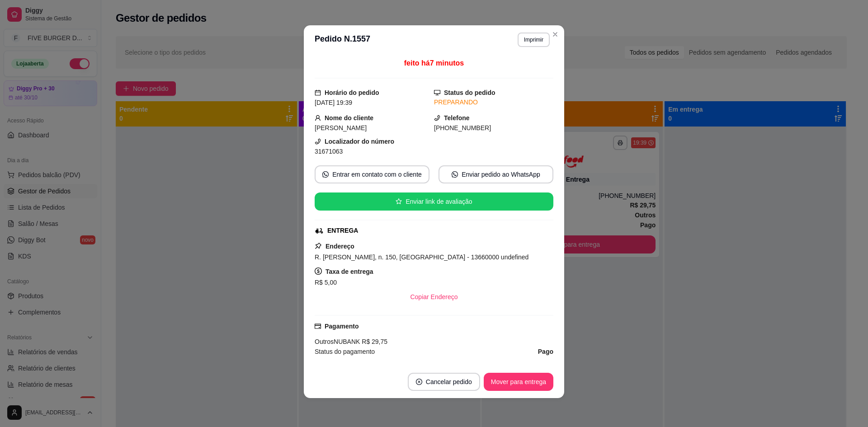 The image size is (868, 427). What do you see at coordinates (318, 271) in the screenshot?
I see `span: dollar` at bounding box center [318, 271].